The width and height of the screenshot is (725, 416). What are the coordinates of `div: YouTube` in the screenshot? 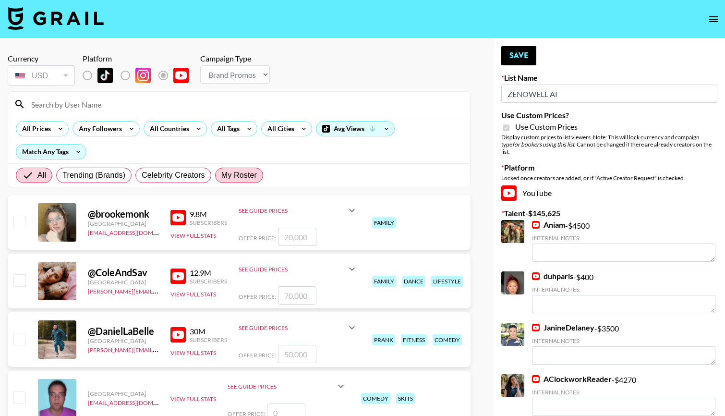 It's located at (610, 193).